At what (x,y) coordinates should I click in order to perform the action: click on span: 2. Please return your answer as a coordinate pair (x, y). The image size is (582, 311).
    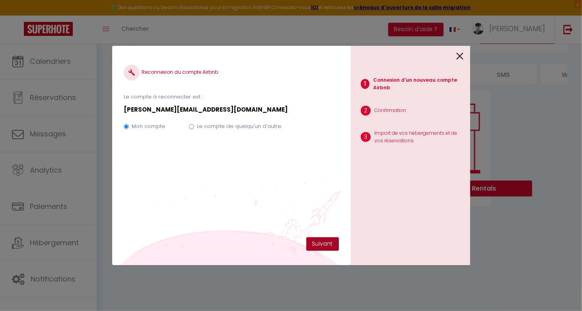
    Looking at the image, I should click on (366, 110).